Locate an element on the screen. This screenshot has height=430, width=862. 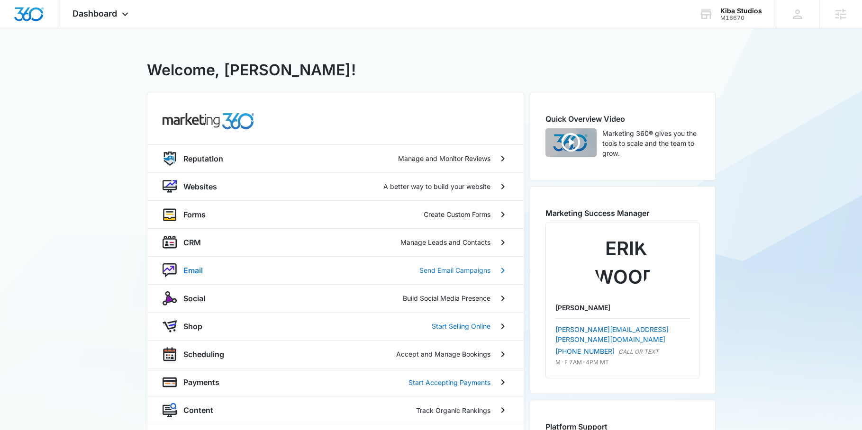
p: Social is located at coordinates (194, 298).